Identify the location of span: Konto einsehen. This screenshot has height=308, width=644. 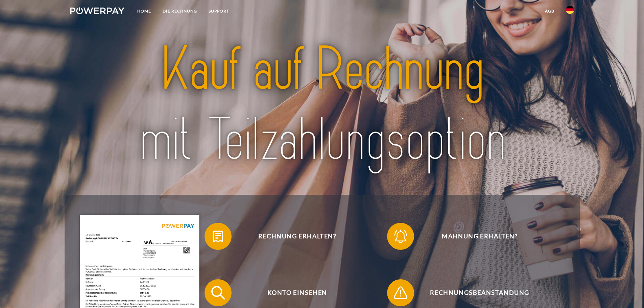
(297, 292).